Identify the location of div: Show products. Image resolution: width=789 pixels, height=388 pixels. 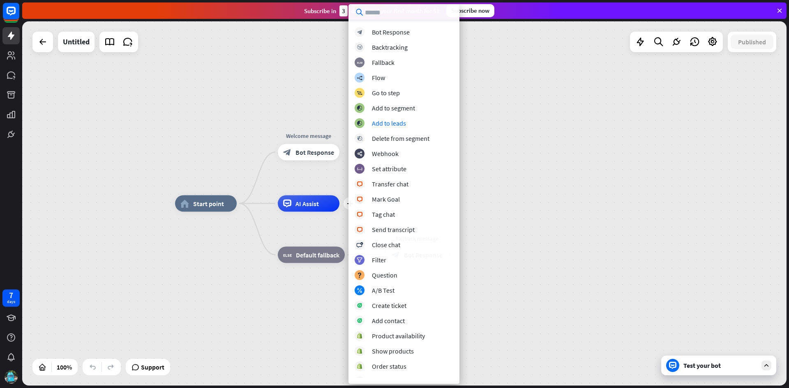
(393, 351).